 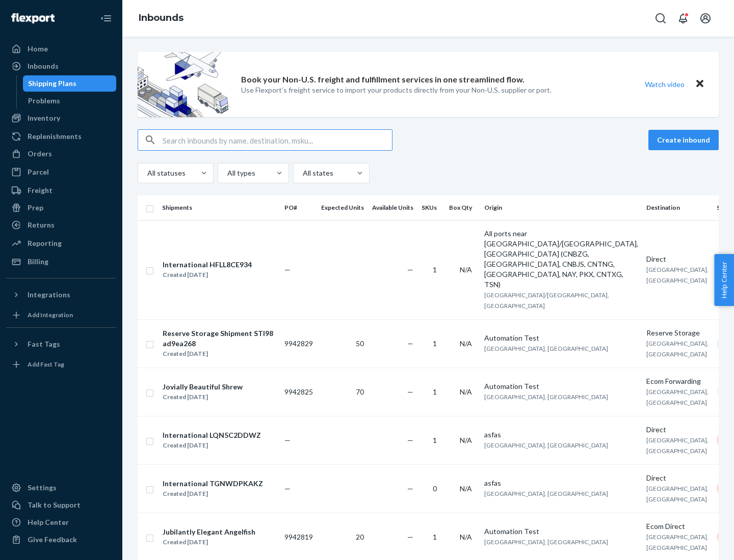 What do you see at coordinates (44, 101) in the screenshot?
I see `div: Problems` at bounding box center [44, 101].